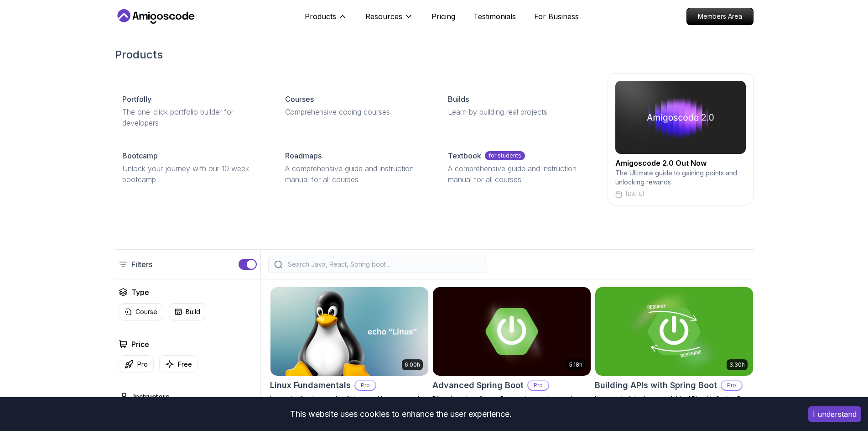  Describe the element at coordinates (401, 414) in the screenshot. I see `div: This website uses cookies to enhance the user experience.` at that location.